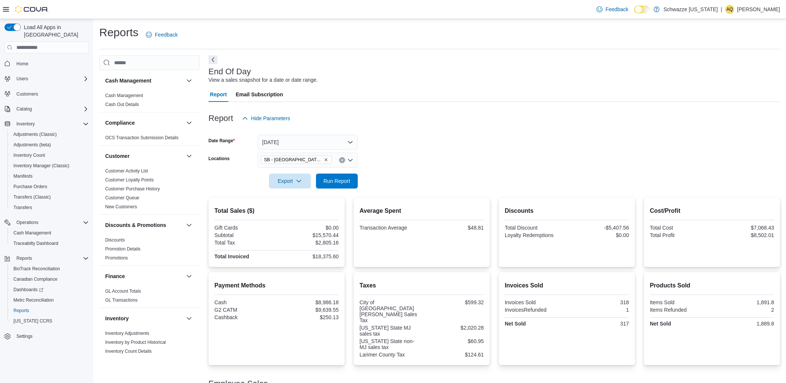 The image size is (786, 383). Describe the element at coordinates (121, 300) in the screenshot. I see `span: GL Transactions` at that location.